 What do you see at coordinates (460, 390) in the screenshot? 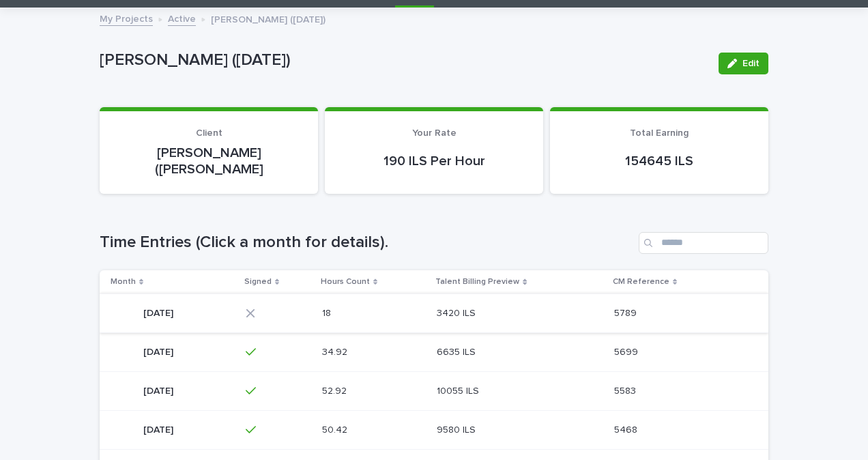
I see `p: 10055 ILS` at bounding box center [460, 390].